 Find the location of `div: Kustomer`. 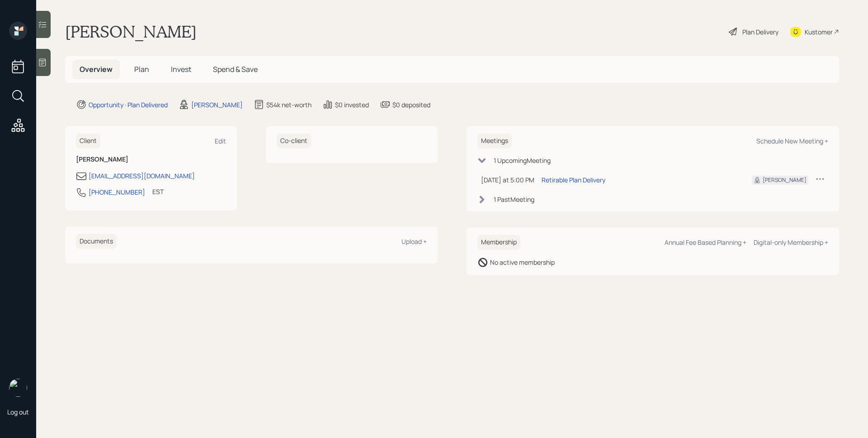

div: Kustomer is located at coordinates (819, 32).